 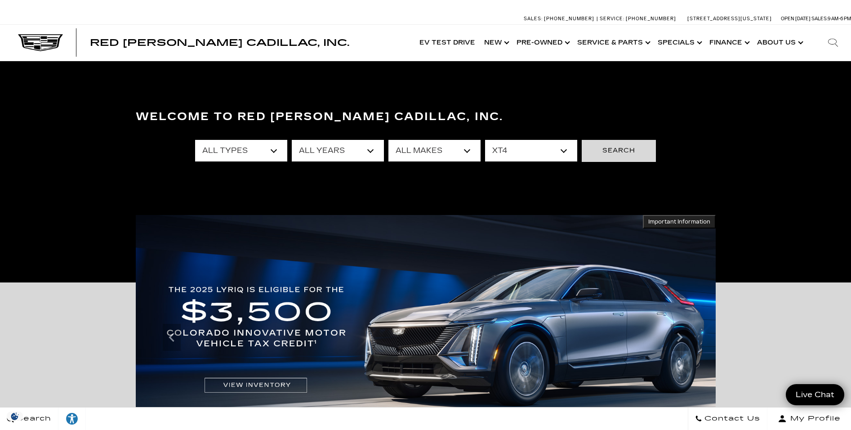 I want to click on button: Important Information, so click(x=680, y=222).